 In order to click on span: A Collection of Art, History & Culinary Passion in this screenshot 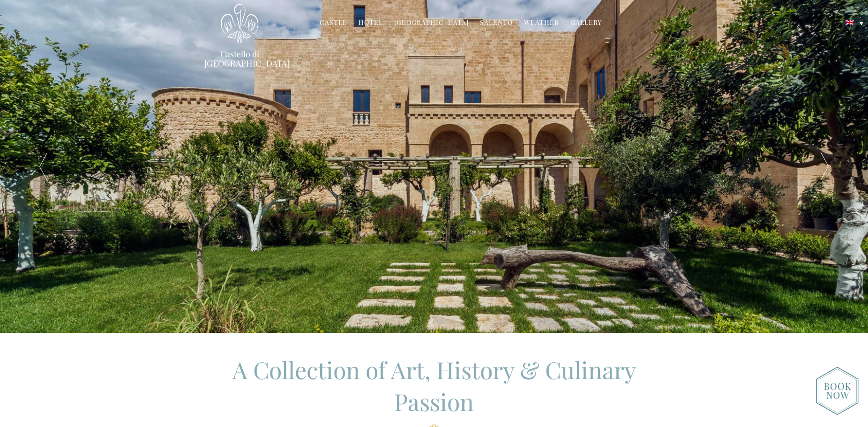, I will do `click(434, 385)`.